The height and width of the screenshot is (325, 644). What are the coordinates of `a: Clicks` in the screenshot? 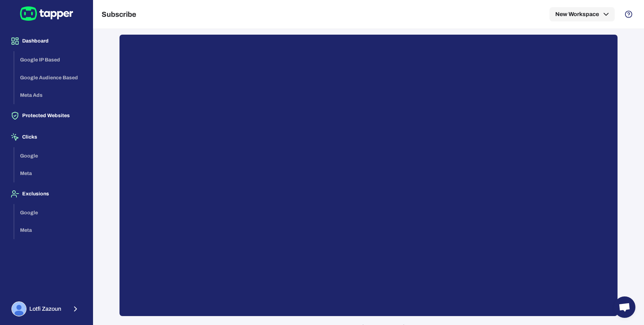 It's located at (46, 137).